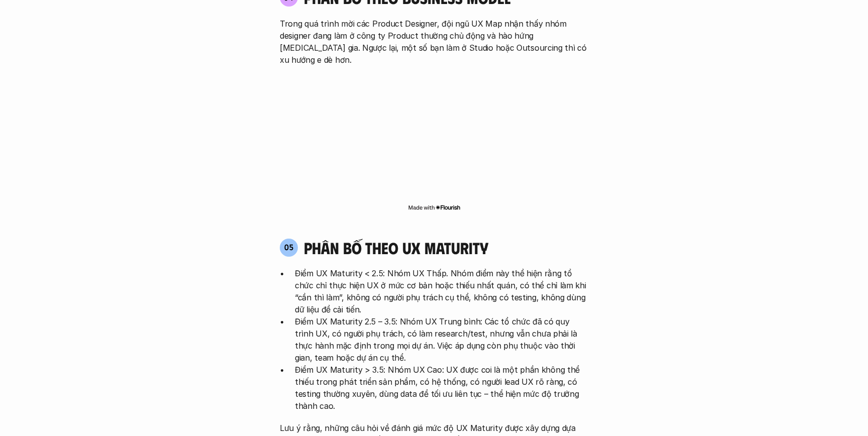 The width and height of the screenshot is (868, 436). What do you see at coordinates (289, 247) in the screenshot?
I see `p: 05` at bounding box center [289, 247].